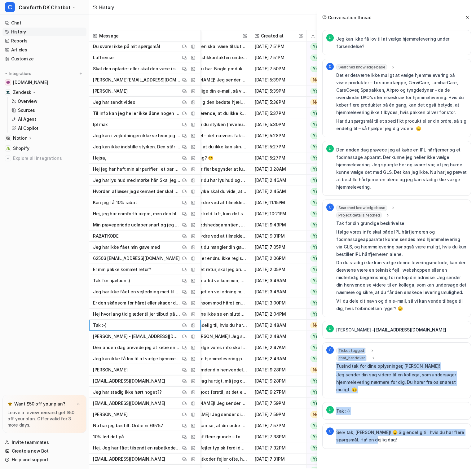 This screenshot has height=469, width=476. Describe the element at coordinates (78, 404) in the screenshot. I see `img: x` at that location.